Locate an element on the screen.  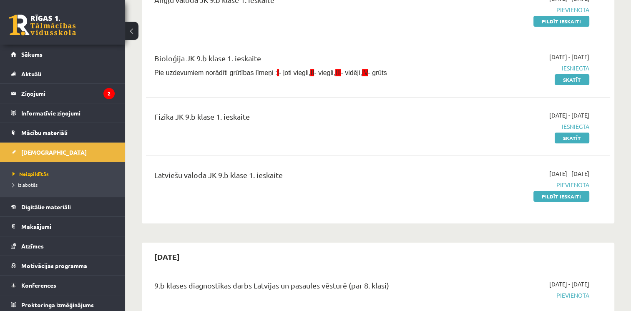
span: III is located at coordinates (338, 73).